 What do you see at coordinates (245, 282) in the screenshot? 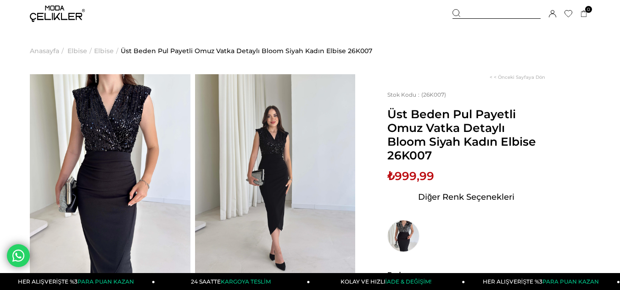
I see `span: KARGOYA TESLİM` at bounding box center [245, 282].